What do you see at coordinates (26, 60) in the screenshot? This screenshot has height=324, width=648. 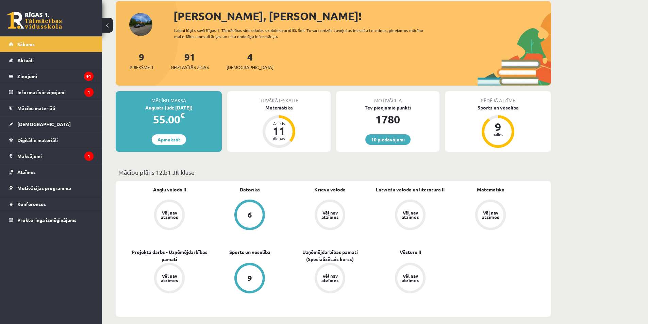 I see `span: Aktuāli` at bounding box center [26, 60].